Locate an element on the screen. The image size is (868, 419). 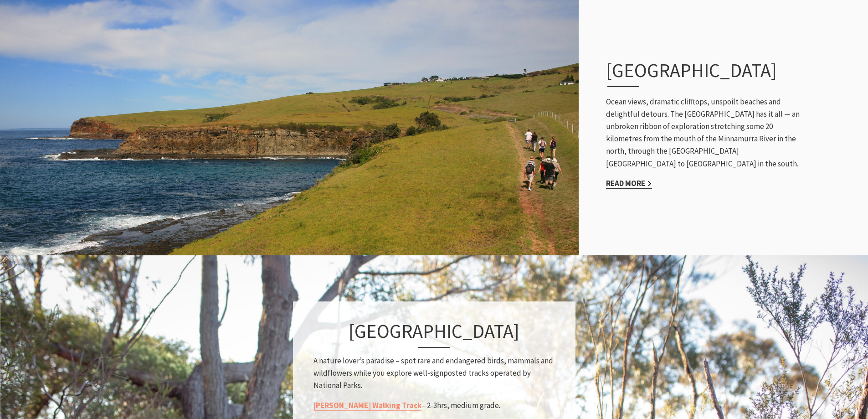
p: – 2-3hrs, medium grade. is located at coordinates (434, 405).